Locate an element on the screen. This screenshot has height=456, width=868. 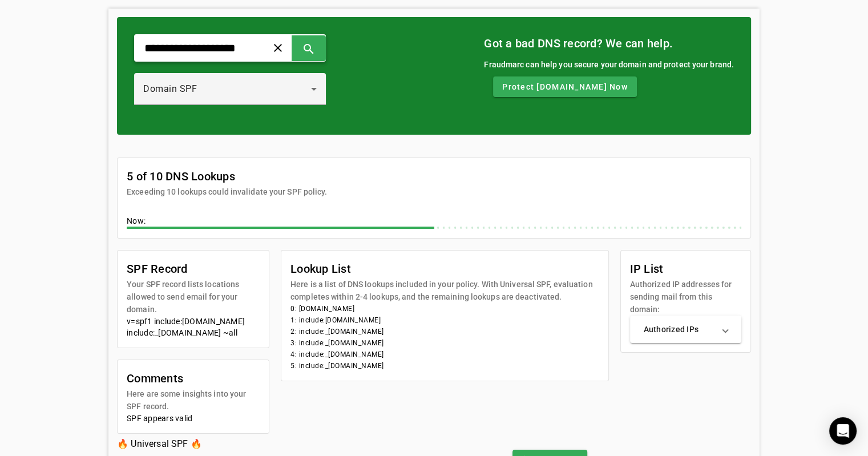
div: Fraudmarc can help you secure your domain and protect your brand. is located at coordinates (609, 64).